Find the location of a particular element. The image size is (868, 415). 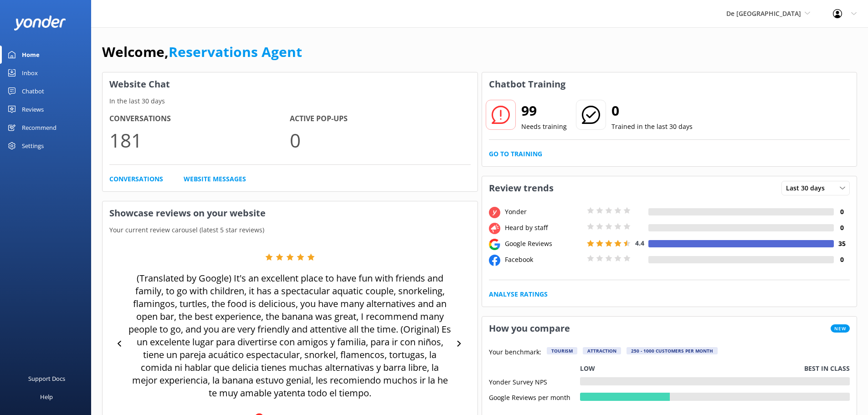

h2: 99 is located at coordinates (544, 111).